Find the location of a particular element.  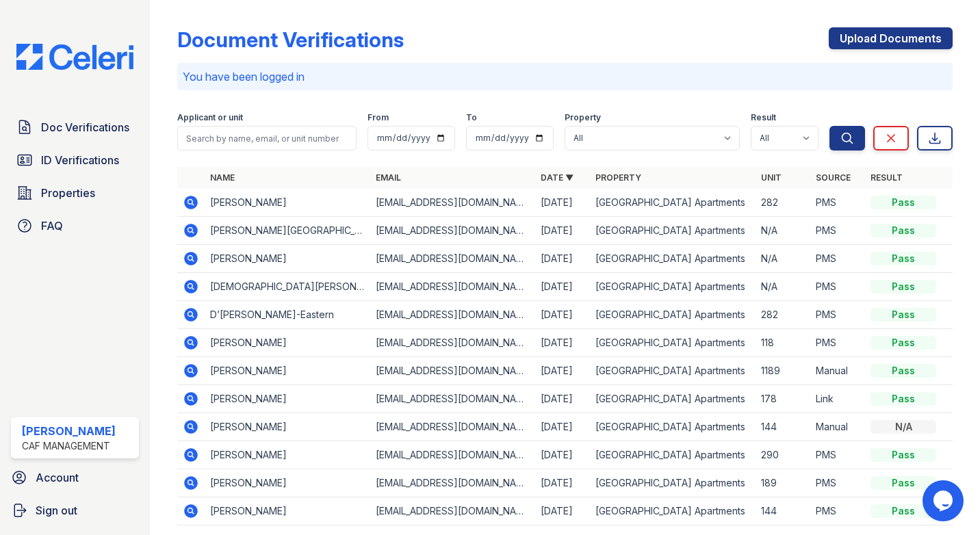

label: From is located at coordinates (378, 118).